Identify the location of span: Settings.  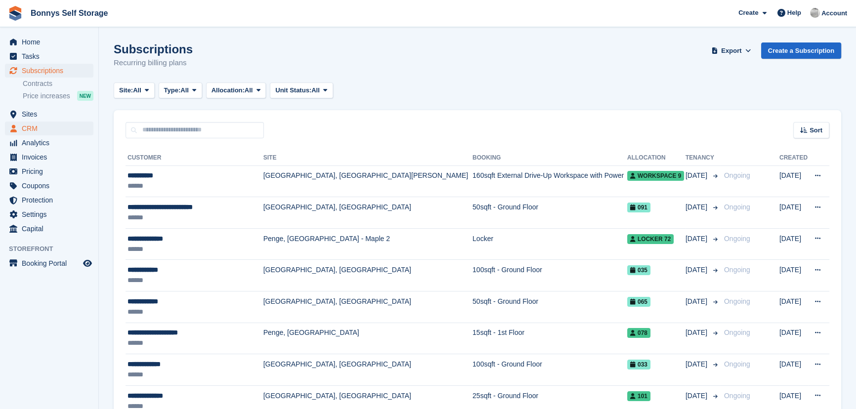
(51, 215).